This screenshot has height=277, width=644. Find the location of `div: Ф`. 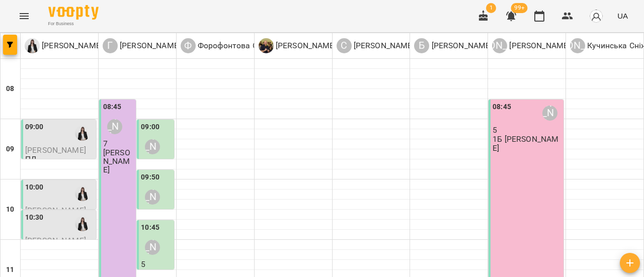

div: Ф is located at coordinates (188, 46).